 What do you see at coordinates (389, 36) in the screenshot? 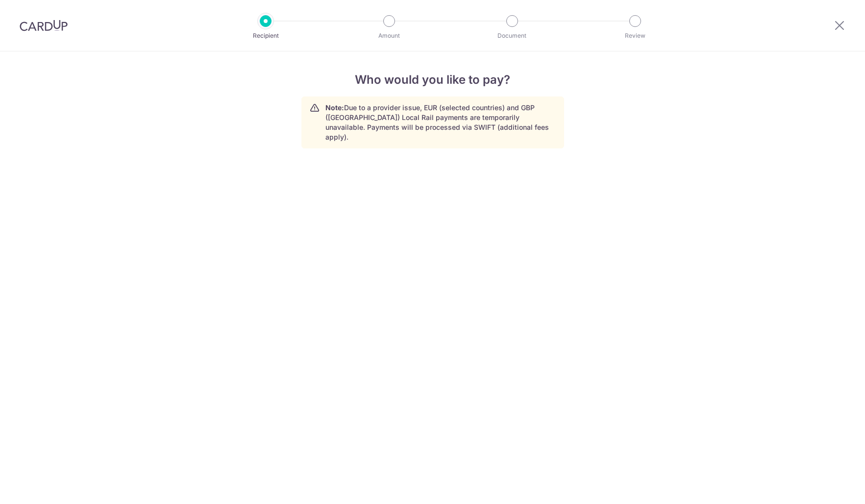
I see `p: Amount` at bounding box center [389, 36].